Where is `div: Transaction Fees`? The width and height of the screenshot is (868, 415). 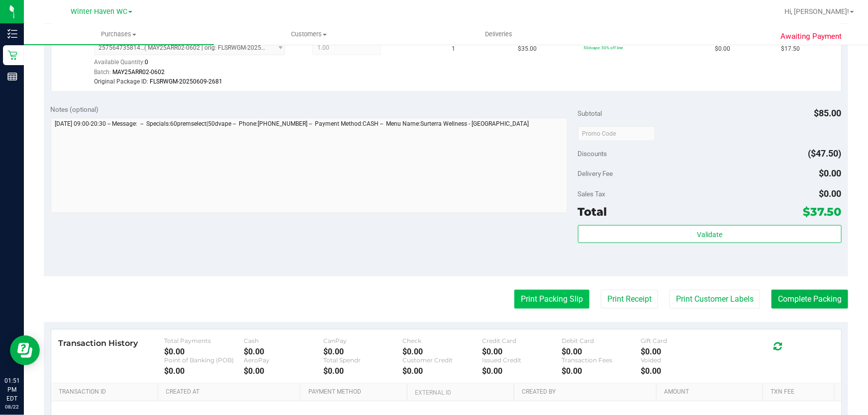 div: Transaction Fees is located at coordinates (602, 360).